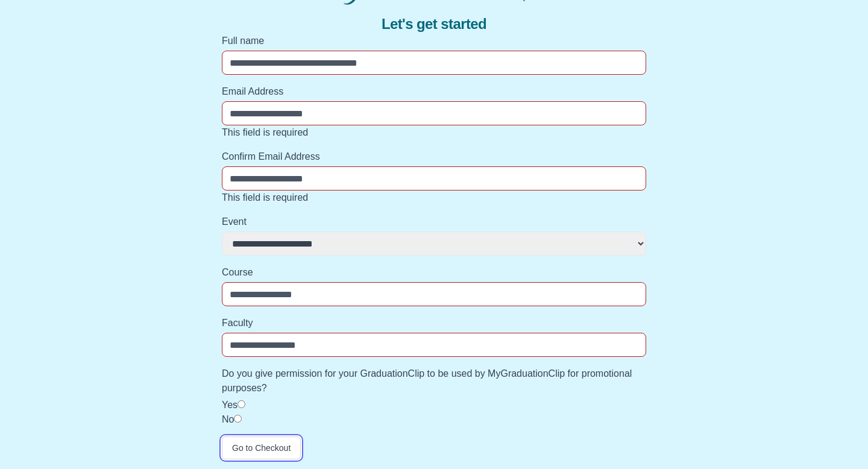 Image resolution: width=868 pixels, height=469 pixels. Describe the element at coordinates (434, 92) in the screenshot. I see `label: Email Address` at that location.